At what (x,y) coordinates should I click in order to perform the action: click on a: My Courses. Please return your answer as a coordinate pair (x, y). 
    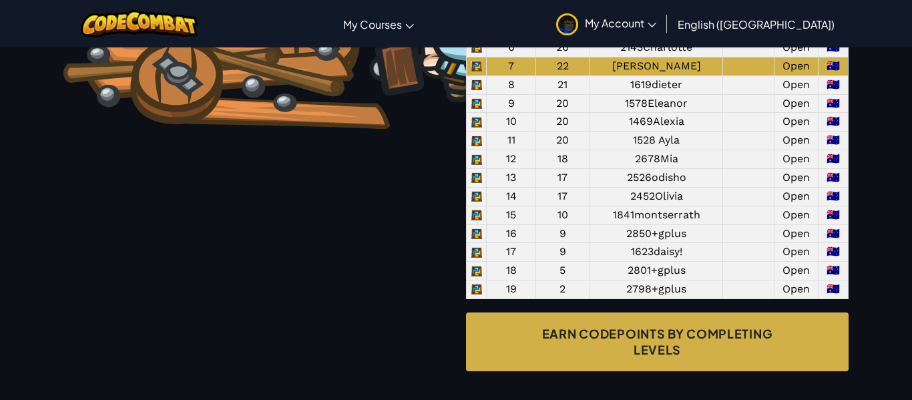
    Looking at the image, I should click on (378, 24).